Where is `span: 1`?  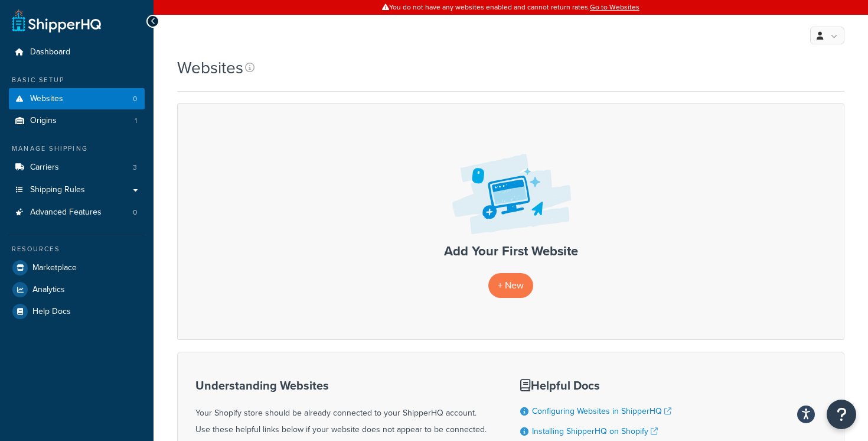
span: 1 is located at coordinates (136, 120).